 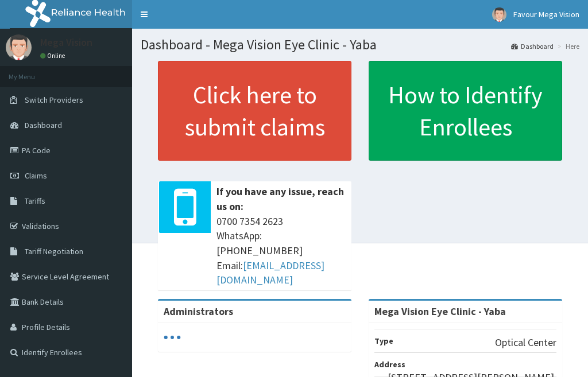 I want to click on a: Online, so click(x=54, y=56).